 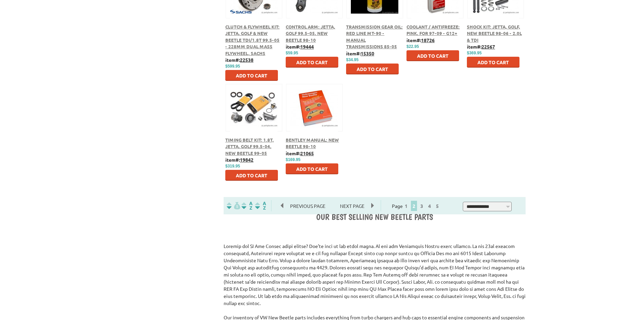 What do you see at coordinates (247, 206) in the screenshot?
I see `img: Sort by Headline` at bounding box center [247, 206].